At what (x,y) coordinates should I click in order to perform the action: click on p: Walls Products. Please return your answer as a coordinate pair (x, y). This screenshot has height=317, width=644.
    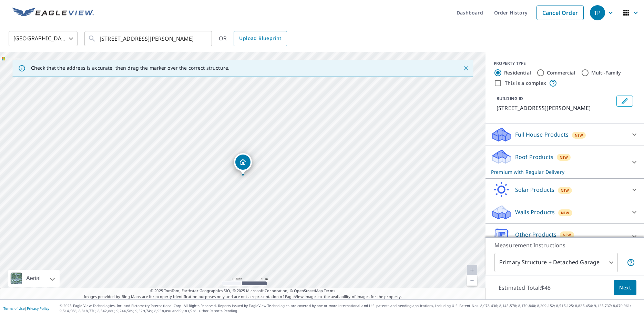
    Looking at the image, I should click on (535, 212).